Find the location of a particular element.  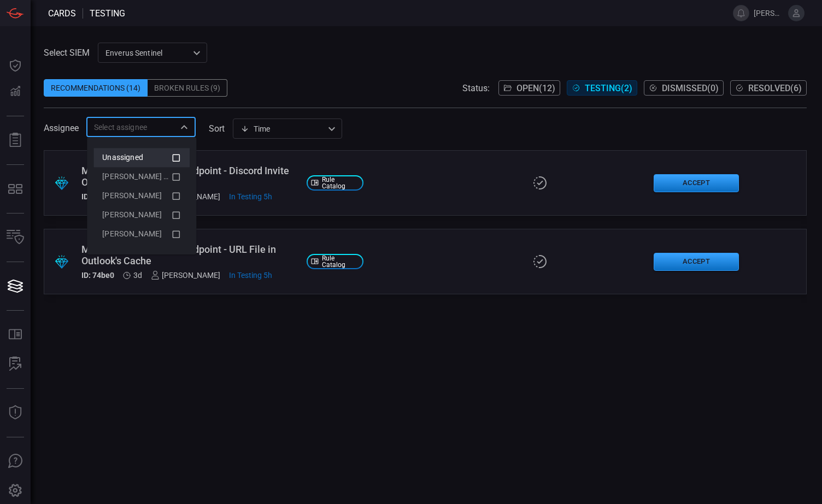

button: Open(12) is located at coordinates (529, 88).